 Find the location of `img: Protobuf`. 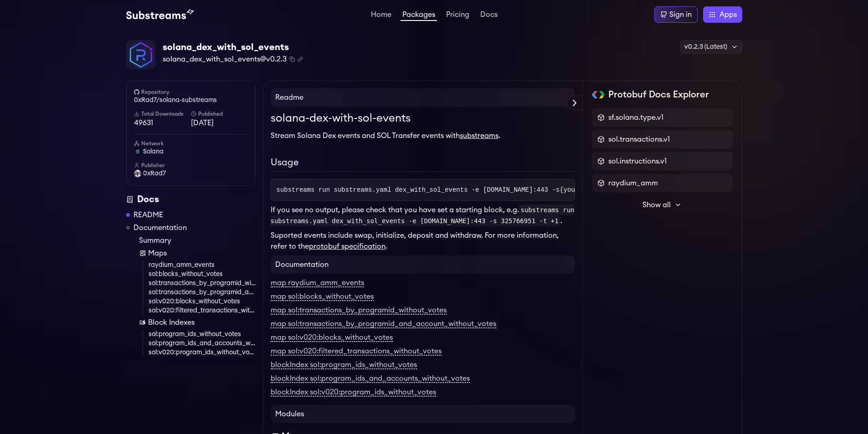

img: Protobuf is located at coordinates (598, 95).